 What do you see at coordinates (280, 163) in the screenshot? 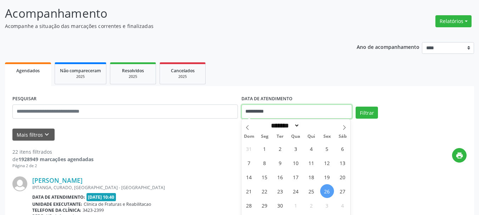
I see `span: Setembro 9, 2025` at bounding box center [280, 163].